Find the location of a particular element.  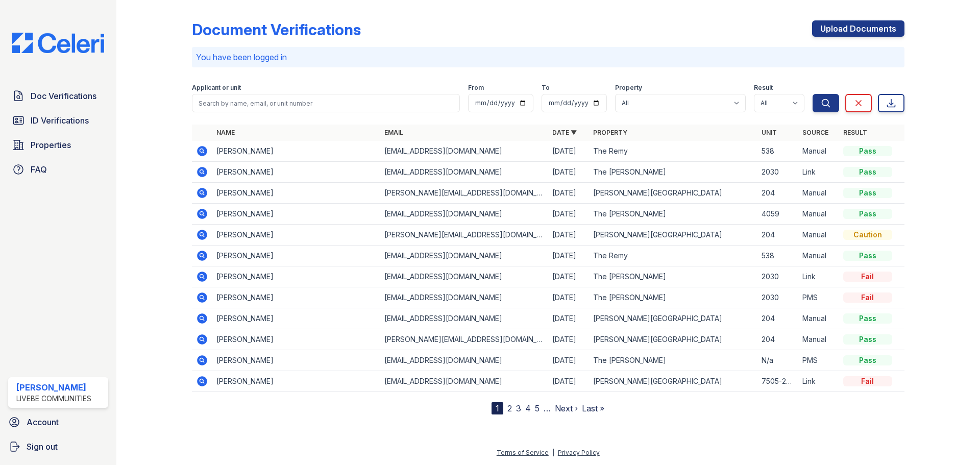

a: Sign out is located at coordinates (58, 447).